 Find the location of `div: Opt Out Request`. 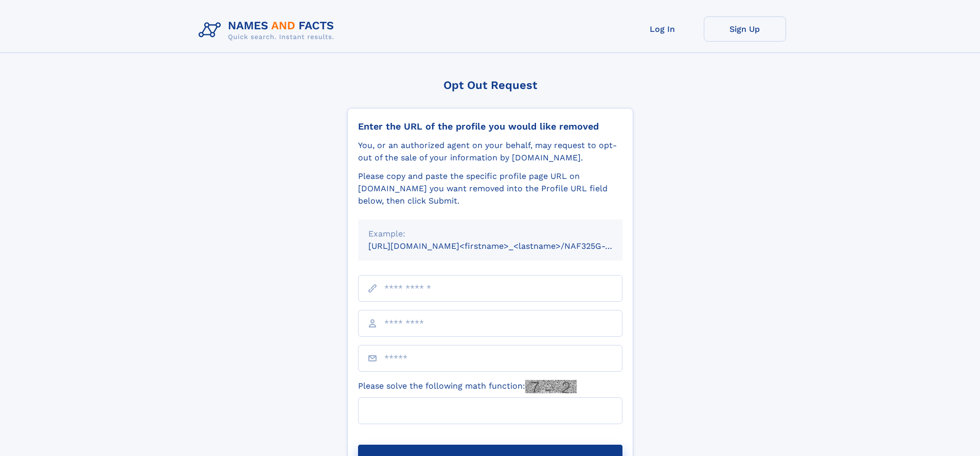

div: Opt Out Request is located at coordinates (490, 85).